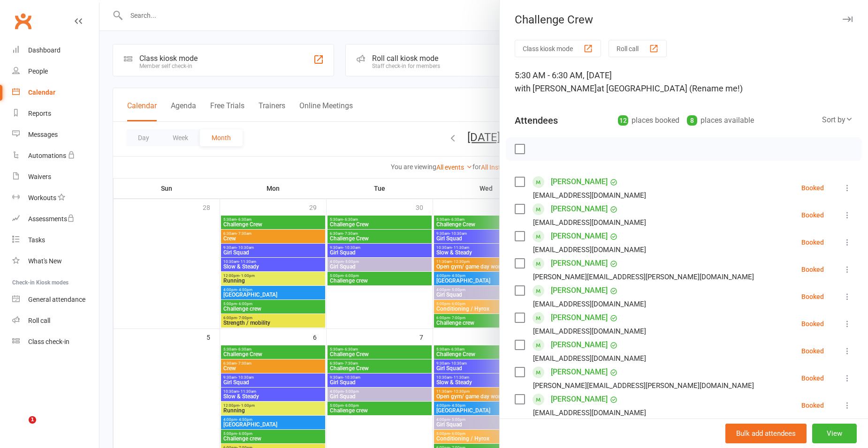 This screenshot has height=448, width=868. What do you see at coordinates (40, 177) in the screenshot?
I see `div: Waivers` at bounding box center [40, 177].